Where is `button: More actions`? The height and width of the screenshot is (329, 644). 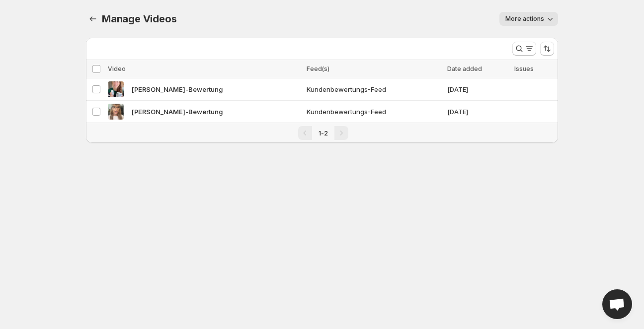 button: More actions is located at coordinates (529, 19).